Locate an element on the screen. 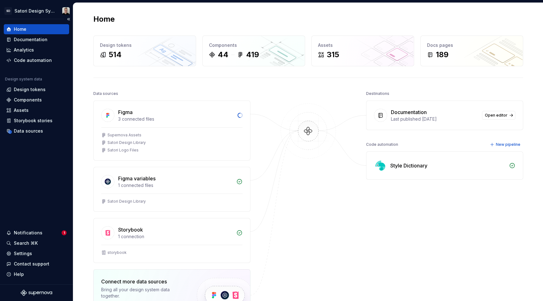 The height and width of the screenshot is (301, 543). a: Assets315 is located at coordinates (362, 51).